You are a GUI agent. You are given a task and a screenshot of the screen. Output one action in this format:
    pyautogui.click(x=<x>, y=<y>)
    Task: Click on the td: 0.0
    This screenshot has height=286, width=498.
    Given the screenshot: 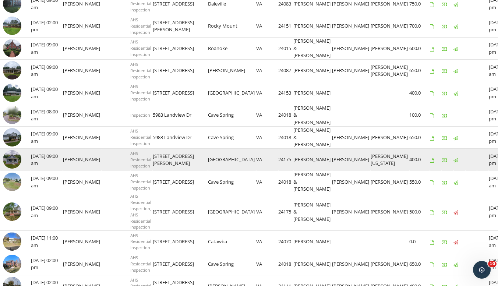 What is the action you would take?
    pyautogui.click(x=419, y=242)
    